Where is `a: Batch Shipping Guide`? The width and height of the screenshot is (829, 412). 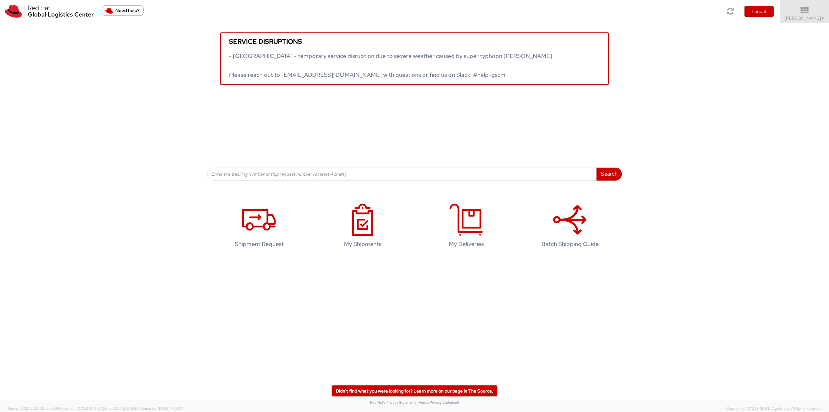 a: Batch Shipping Guide is located at coordinates (570, 227).